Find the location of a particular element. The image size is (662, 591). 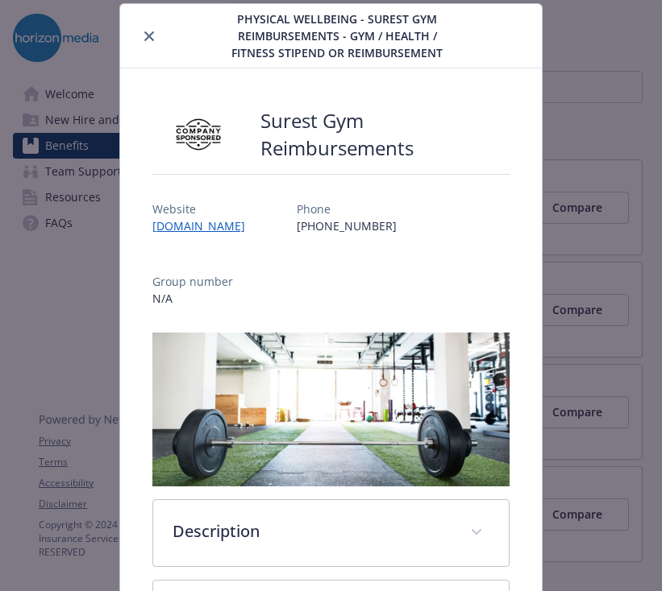

span: Physical Wellbeing - Surest Gym Reimbursements - Gym / Health / Fitness Stipend or reimbursement is located at coordinates (337, 35).